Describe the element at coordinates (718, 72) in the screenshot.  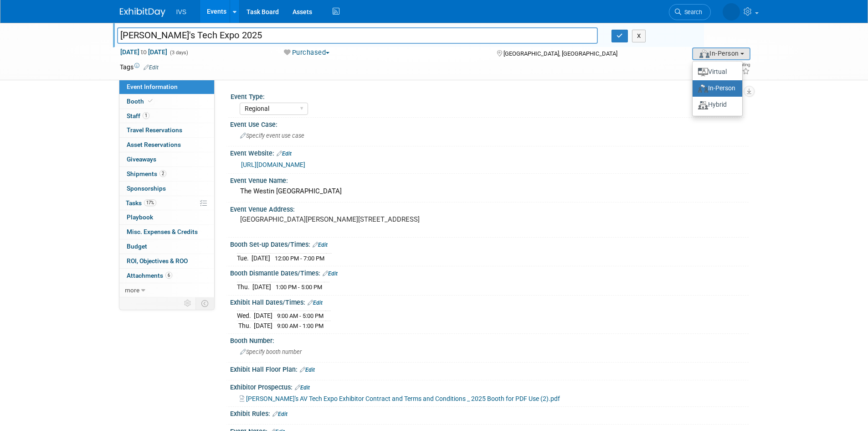
I see `label: Virtual` at that location.